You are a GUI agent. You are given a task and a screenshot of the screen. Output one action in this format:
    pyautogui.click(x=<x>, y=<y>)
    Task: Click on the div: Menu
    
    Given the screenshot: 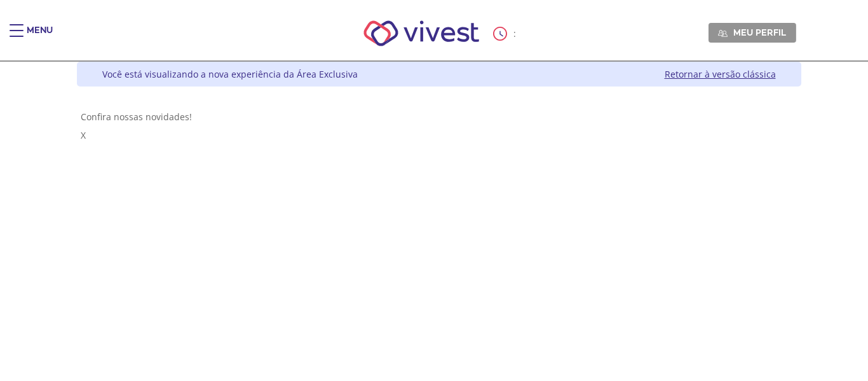 What is the action you would take?
    pyautogui.click(x=40, y=37)
    